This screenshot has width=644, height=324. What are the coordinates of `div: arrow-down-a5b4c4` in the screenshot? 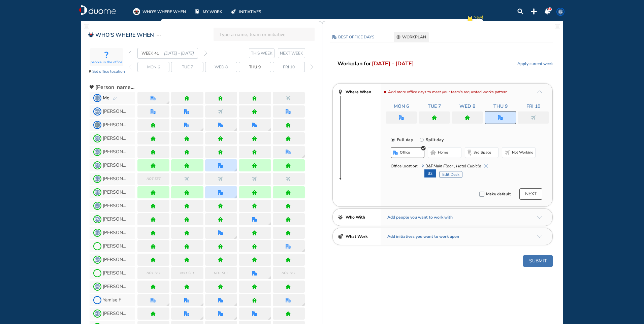 It's located at (540, 236).